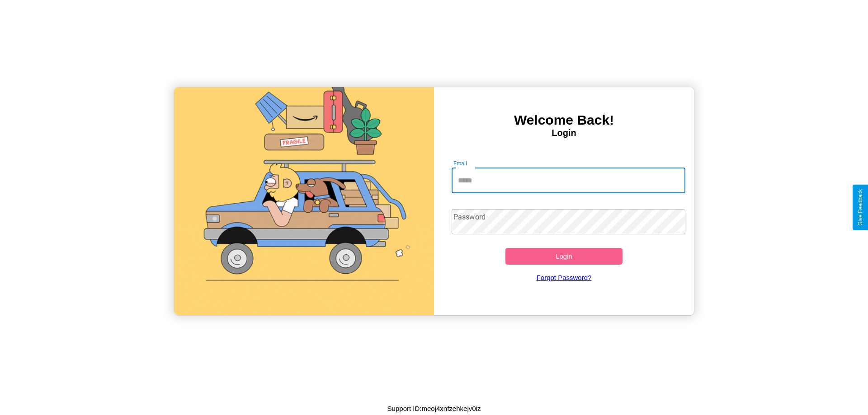  I want to click on button: Login, so click(563, 256).